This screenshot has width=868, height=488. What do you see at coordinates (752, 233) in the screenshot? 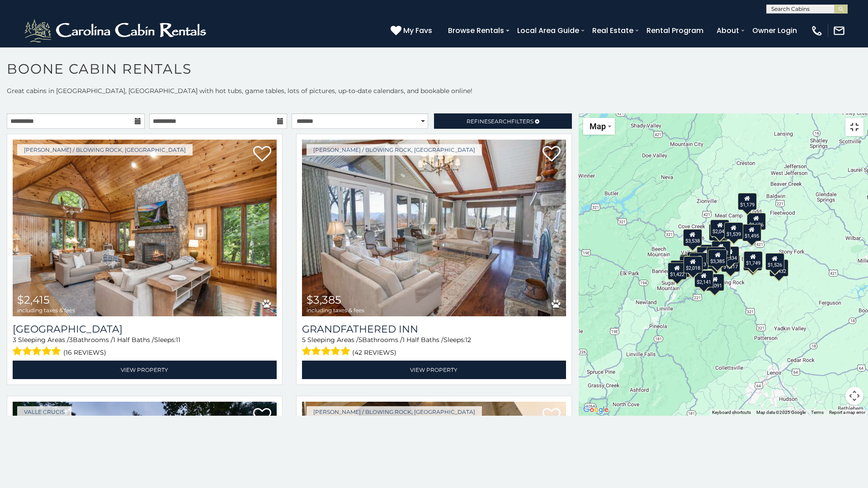
I see `div: $1,495` at bounding box center [752, 233].